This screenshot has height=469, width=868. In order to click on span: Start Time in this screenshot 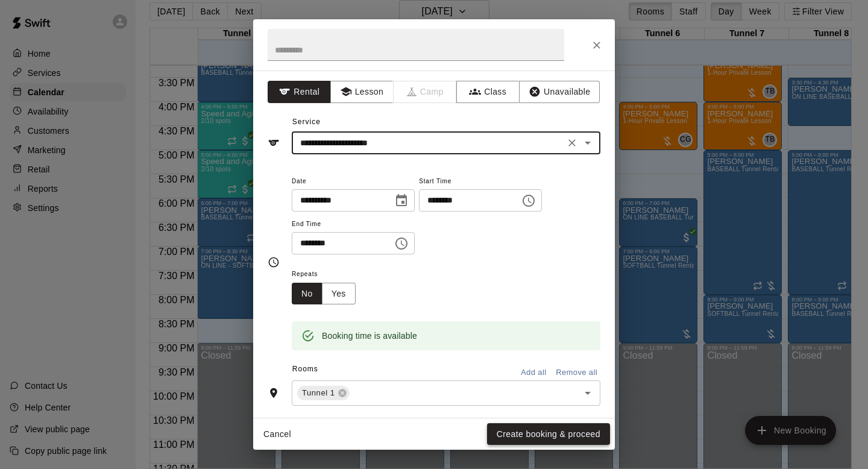, I will do `click(480, 181)`.